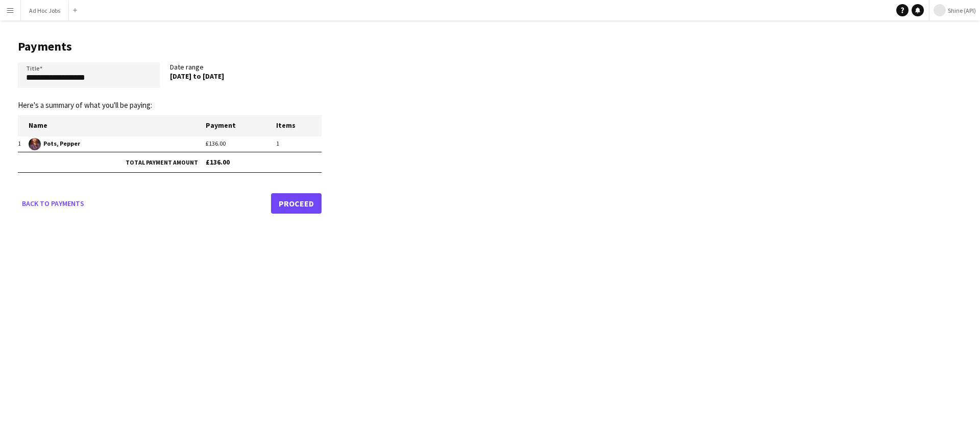  What do you see at coordinates (117, 125) in the screenshot?
I see `th: Name` at bounding box center [117, 125].